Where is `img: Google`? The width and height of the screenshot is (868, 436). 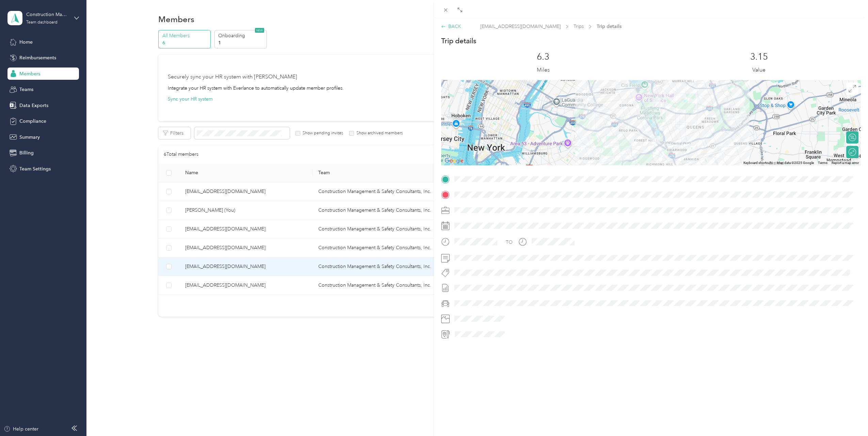
img: Google is located at coordinates (454, 161).